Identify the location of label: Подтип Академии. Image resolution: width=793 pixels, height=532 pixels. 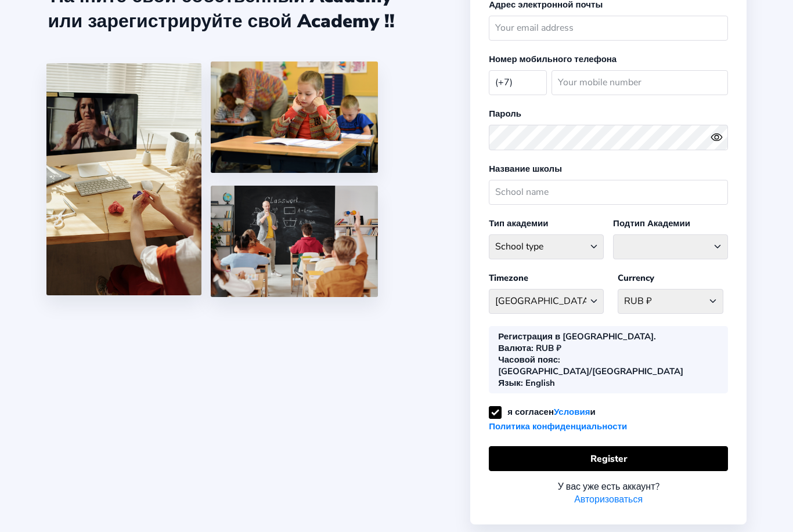
(651, 224).